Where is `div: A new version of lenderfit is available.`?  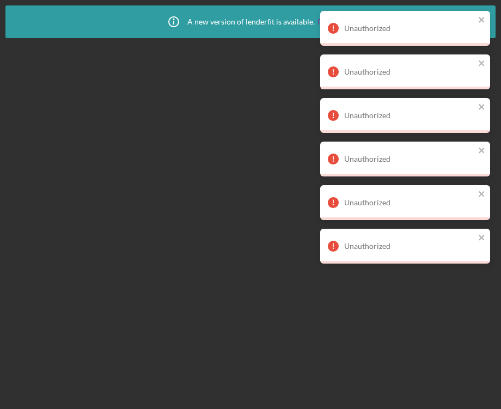 div: A new version of lenderfit is available. is located at coordinates (250, 22).